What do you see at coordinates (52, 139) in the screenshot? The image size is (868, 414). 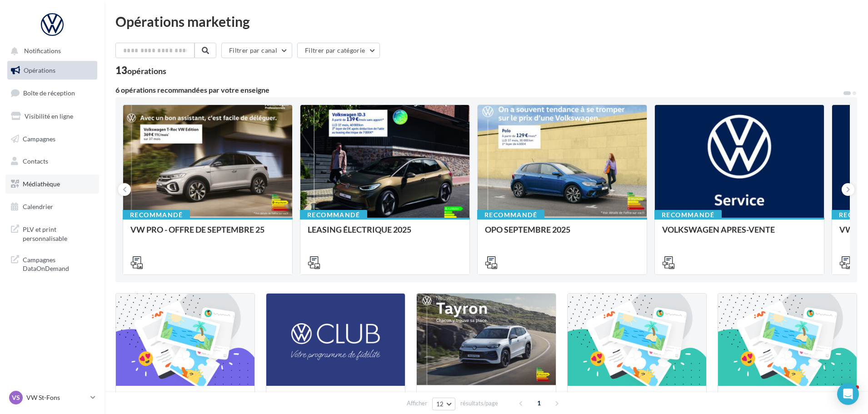 I see `a: Campagnes` at bounding box center [52, 139].